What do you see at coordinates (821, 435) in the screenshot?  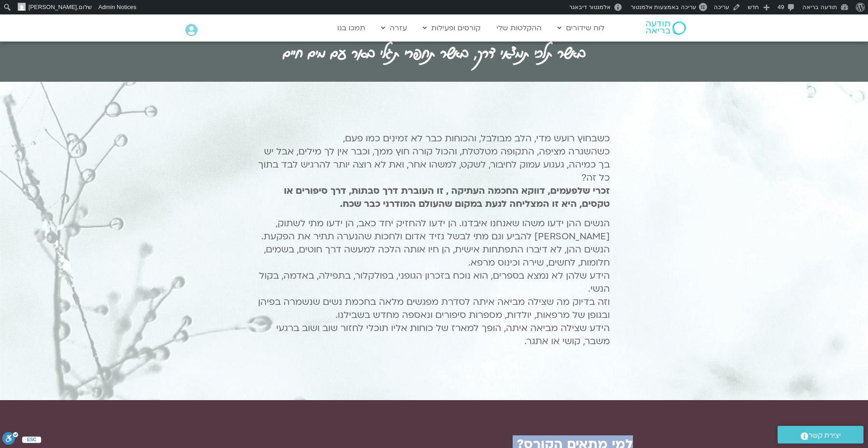 I see `a: יצירת קשר` at bounding box center [821, 435].